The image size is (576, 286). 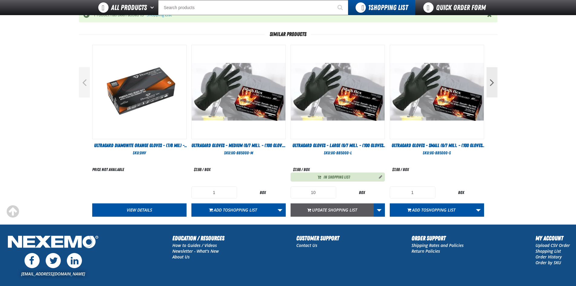 I want to click on a: Newsletter - What's New, so click(x=196, y=251).